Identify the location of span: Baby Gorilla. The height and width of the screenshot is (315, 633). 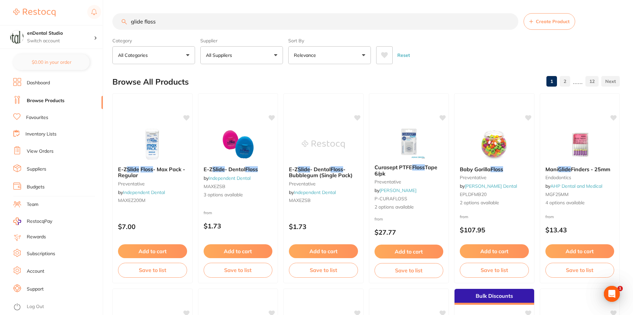
(475, 169).